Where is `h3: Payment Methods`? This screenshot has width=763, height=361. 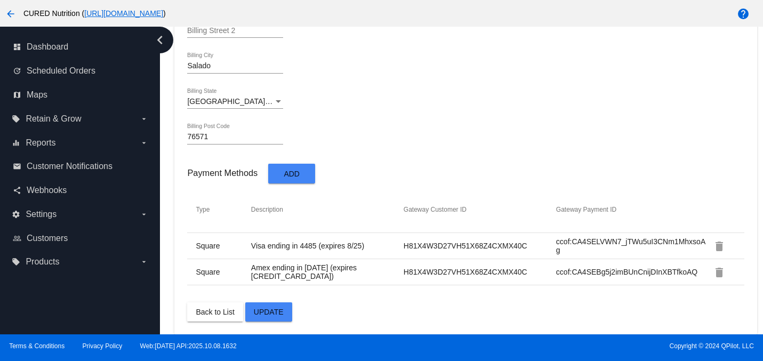
h3: Payment Methods is located at coordinates (222, 173).